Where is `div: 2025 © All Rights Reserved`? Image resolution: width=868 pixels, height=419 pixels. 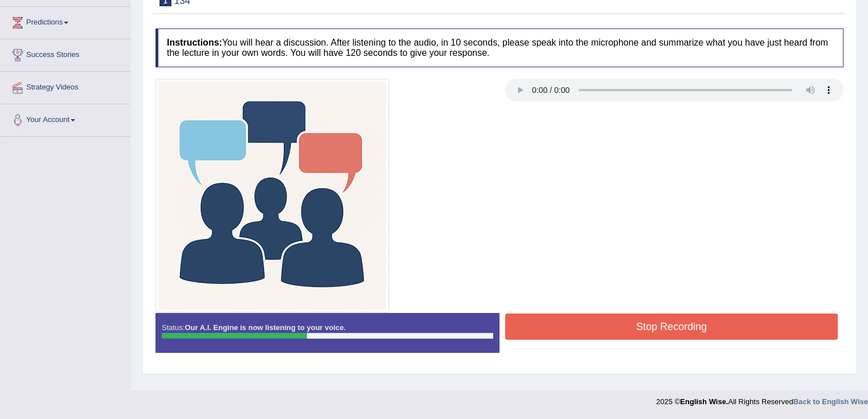 div: 2025 © All Rights Reserved is located at coordinates (762, 398).